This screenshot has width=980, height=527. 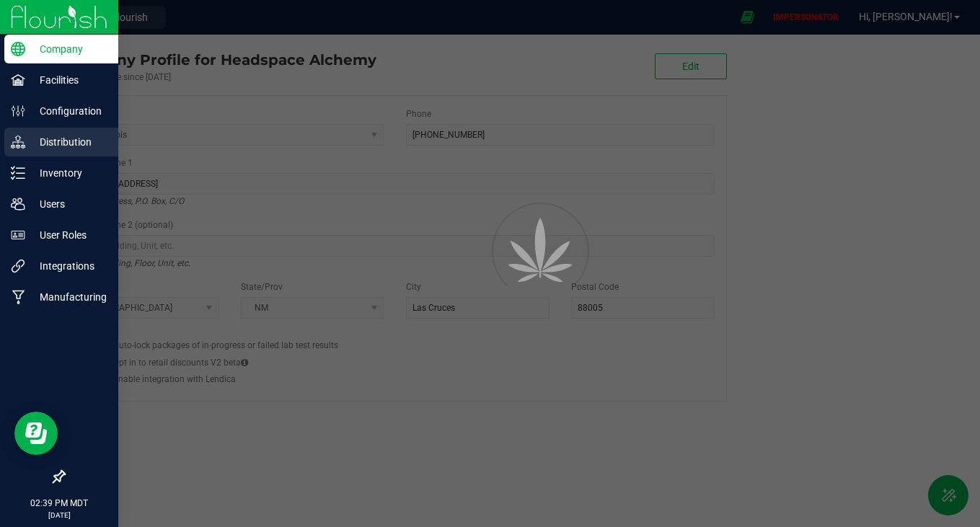 I want to click on inline-svg: Users, so click(x=18, y=204).